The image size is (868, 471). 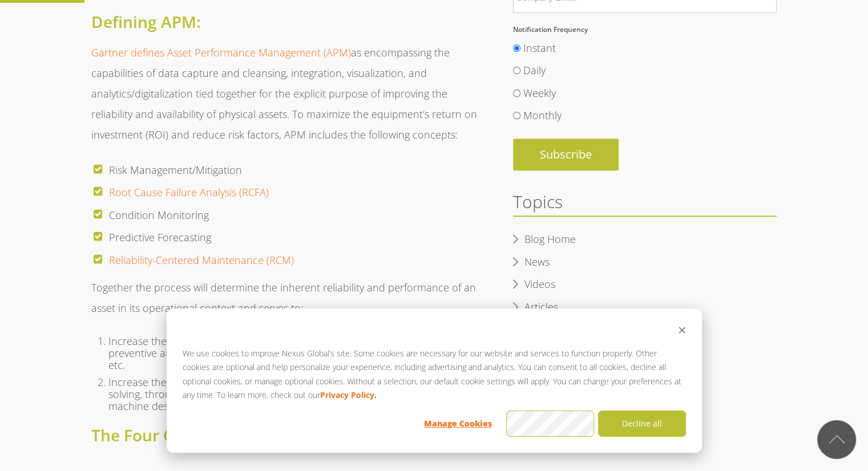 I want to click on p: We use cookies to improve Nexus Global’s site. Some cookies are necessary for our website and ser..., so click(x=434, y=375).